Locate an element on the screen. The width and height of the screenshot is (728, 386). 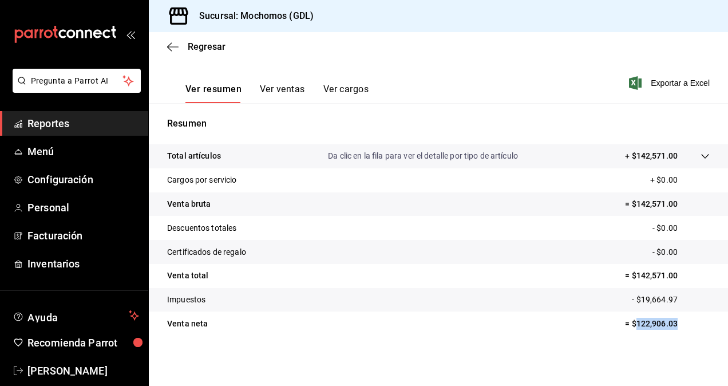
p: Total artículos is located at coordinates (194, 156).